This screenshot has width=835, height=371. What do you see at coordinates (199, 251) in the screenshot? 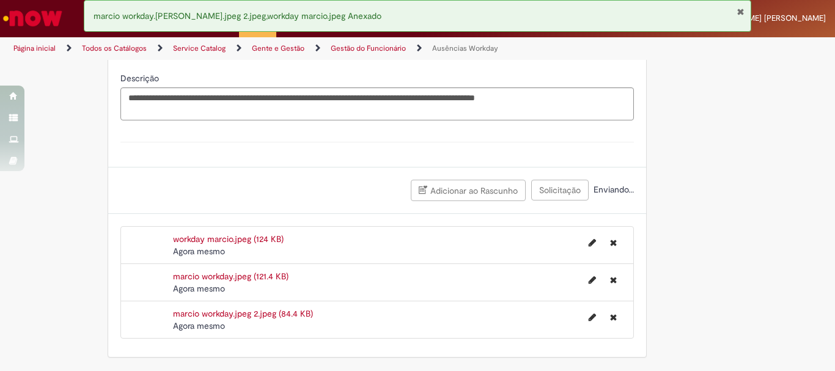
I see `time: 27/08/2025 15:15:45` at bounding box center [199, 251].